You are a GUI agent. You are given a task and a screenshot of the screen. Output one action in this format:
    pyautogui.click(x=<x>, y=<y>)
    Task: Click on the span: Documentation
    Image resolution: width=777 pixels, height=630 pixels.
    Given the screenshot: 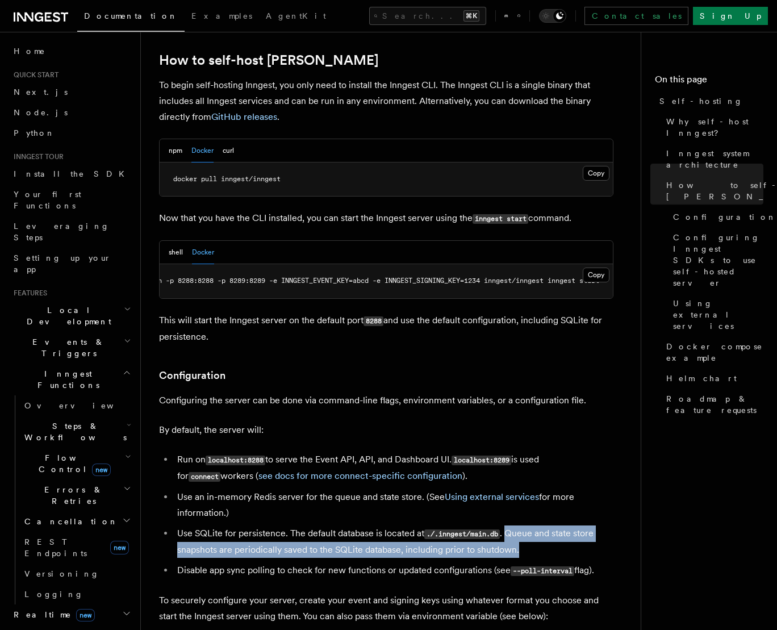 What is the action you would take?
    pyautogui.click(x=131, y=16)
    